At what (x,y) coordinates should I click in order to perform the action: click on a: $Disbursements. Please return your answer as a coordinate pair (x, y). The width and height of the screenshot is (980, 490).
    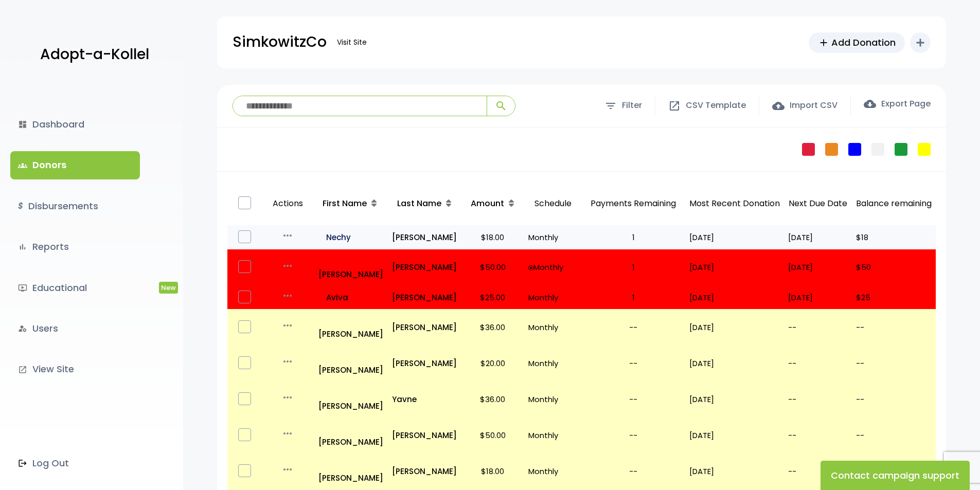
    Looking at the image, I should click on (75, 206).